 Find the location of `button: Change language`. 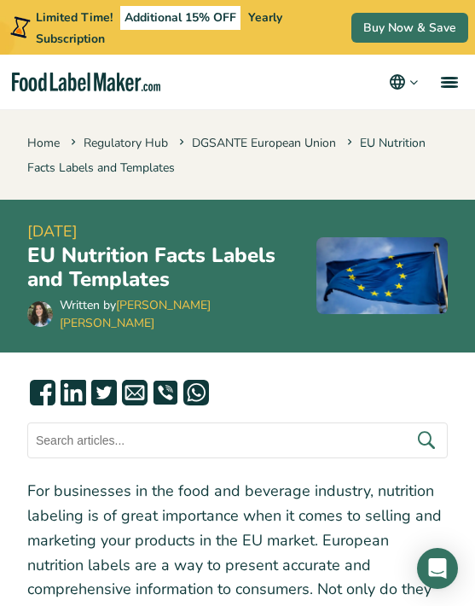

button: Change language is located at coordinates (404, 82).